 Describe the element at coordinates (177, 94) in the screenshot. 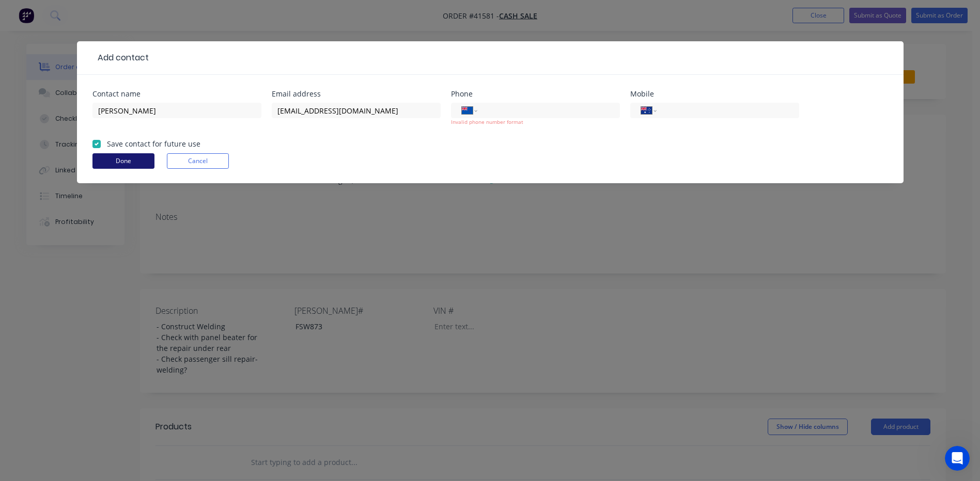

I see `div: Contact name` at that location.